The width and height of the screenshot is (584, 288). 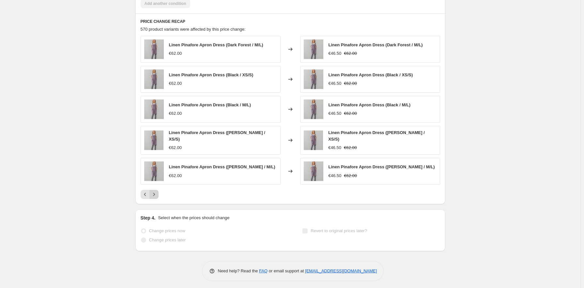 What do you see at coordinates (154, 195) in the screenshot?
I see `button: Next` at bounding box center [154, 195].